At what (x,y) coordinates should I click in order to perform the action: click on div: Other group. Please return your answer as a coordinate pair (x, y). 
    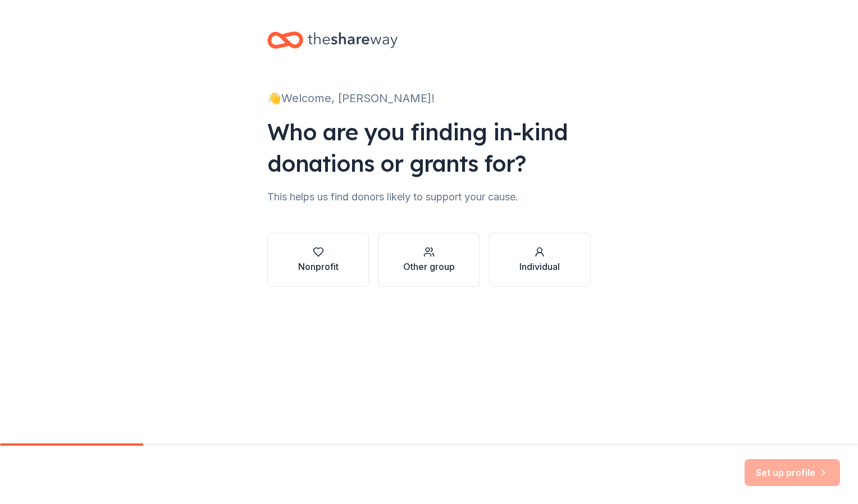
    Looking at the image, I should click on (429, 267).